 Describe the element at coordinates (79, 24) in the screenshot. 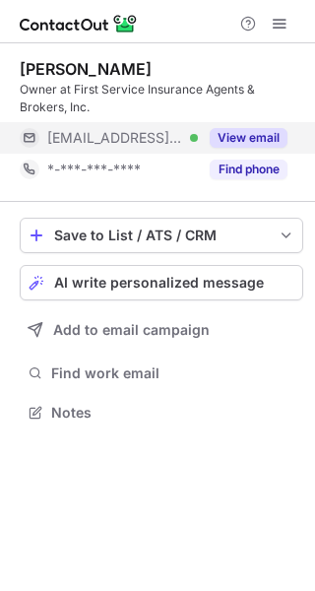

I see `img: ContactOut v5.3.10` at that location.